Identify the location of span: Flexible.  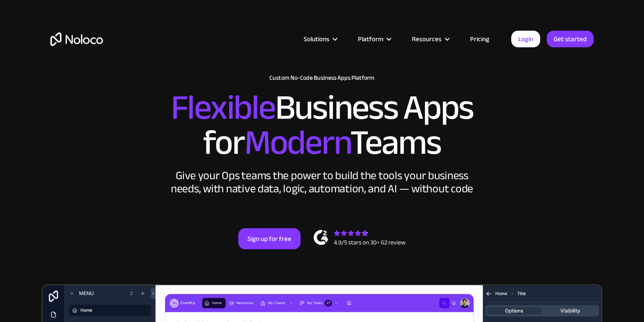
(223, 107).